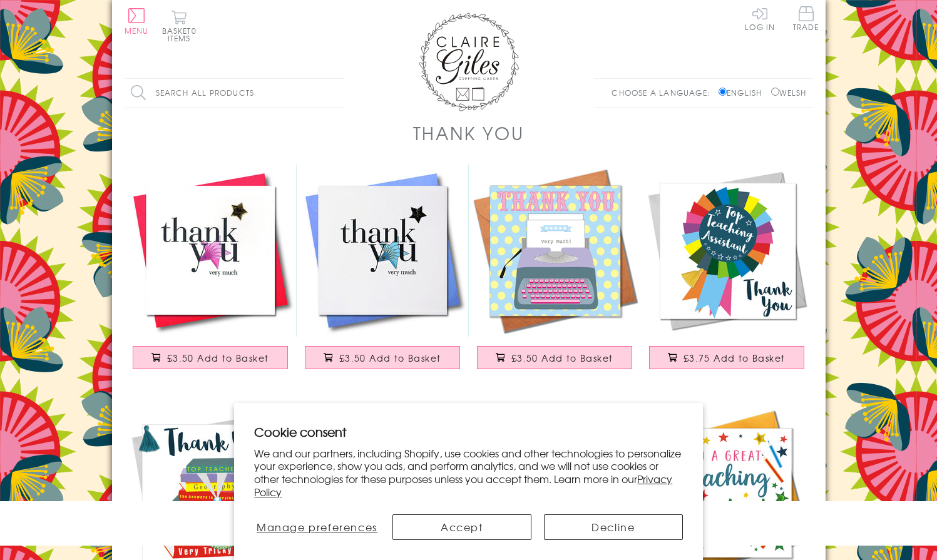 This screenshot has height=560, width=937. Describe the element at coordinates (727, 250) in the screenshot. I see `img: Thank You Teaching Assistant Card, Rosette, Embellished with a colourful tassel` at that location.